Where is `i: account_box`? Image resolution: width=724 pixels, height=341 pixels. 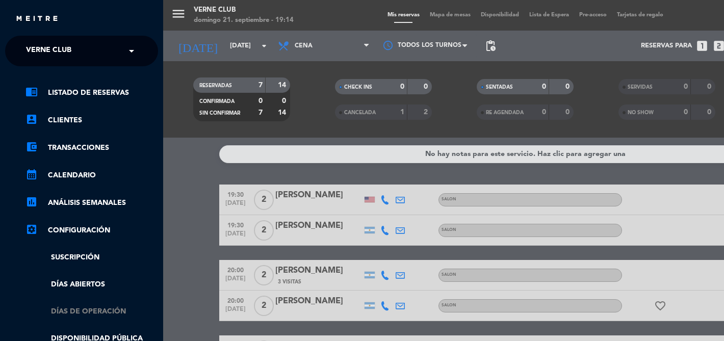 i: account_box is located at coordinates (32, 119).